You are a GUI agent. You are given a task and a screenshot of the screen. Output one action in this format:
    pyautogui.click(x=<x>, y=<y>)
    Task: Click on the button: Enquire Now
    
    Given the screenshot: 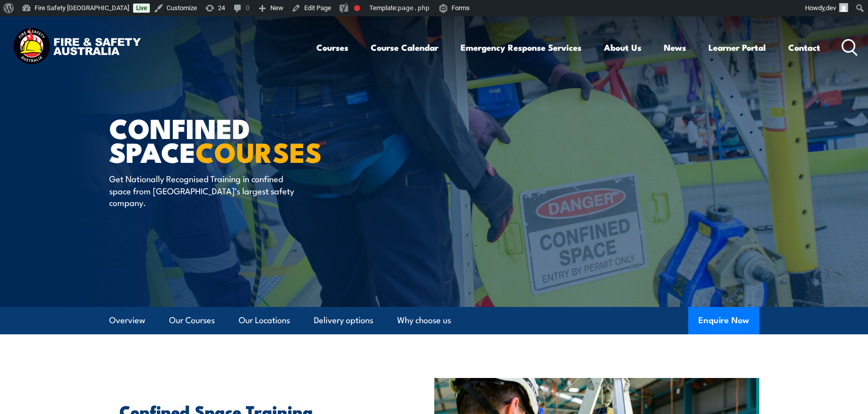 What is the action you would take?
    pyautogui.click(x=723, y=320)
    